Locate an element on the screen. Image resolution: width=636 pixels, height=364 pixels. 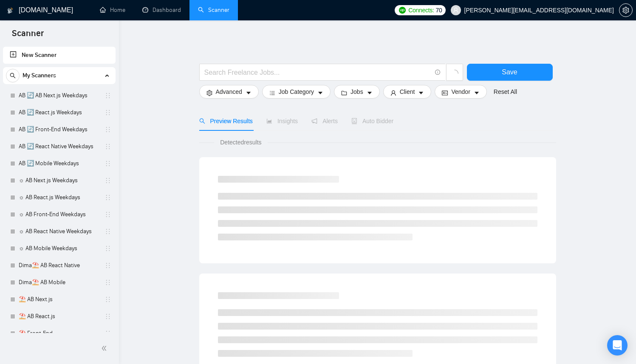
span: double-left is located at coordinates (105, 349).